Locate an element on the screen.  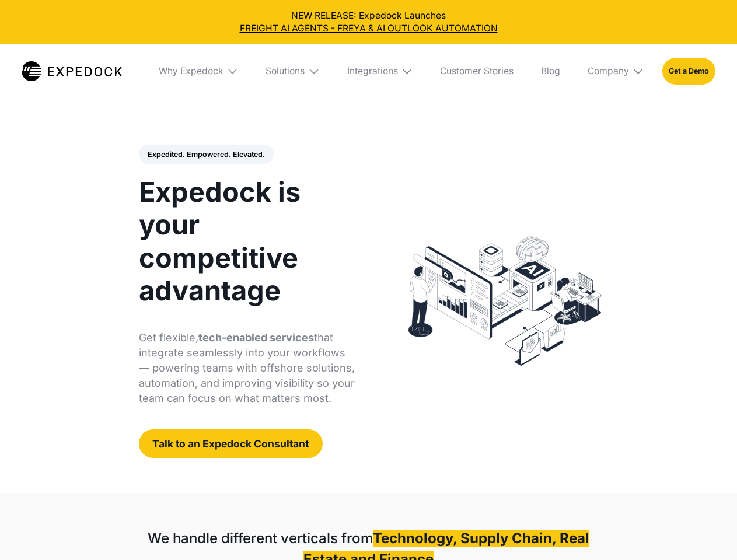
div: Chat Widget is located at coordinates (708, 533).